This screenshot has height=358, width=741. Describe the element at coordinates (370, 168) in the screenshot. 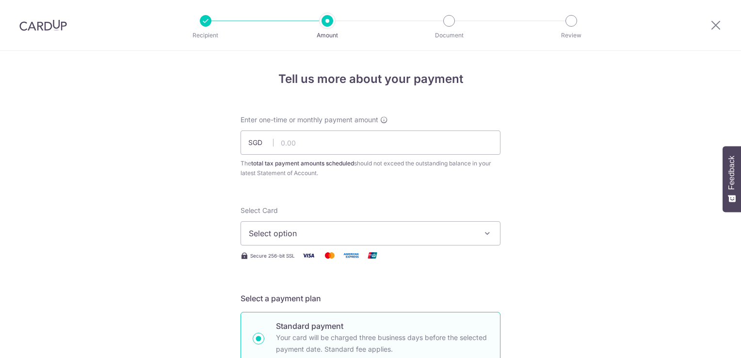

I see `div: The should not exceed the outstanding balance in your latest Statement of Account.` at that location.